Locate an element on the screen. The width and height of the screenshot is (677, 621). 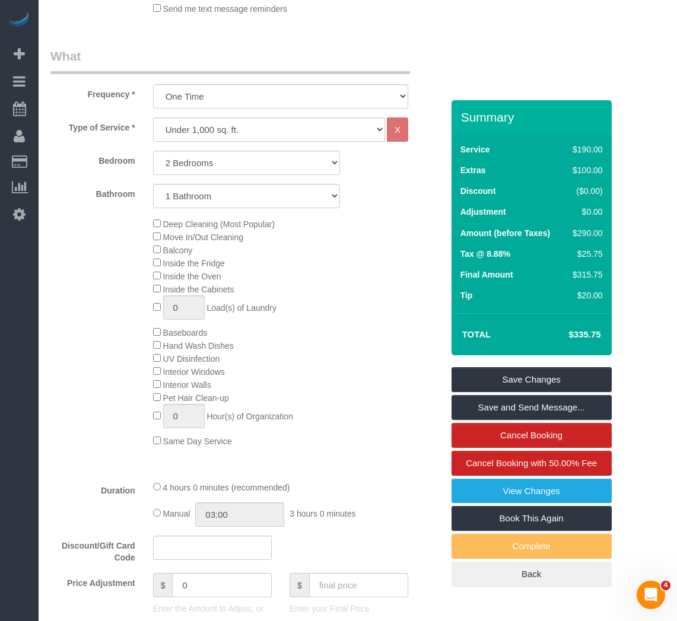
p: Enter your Final Price is located at coordinates (349, 608).